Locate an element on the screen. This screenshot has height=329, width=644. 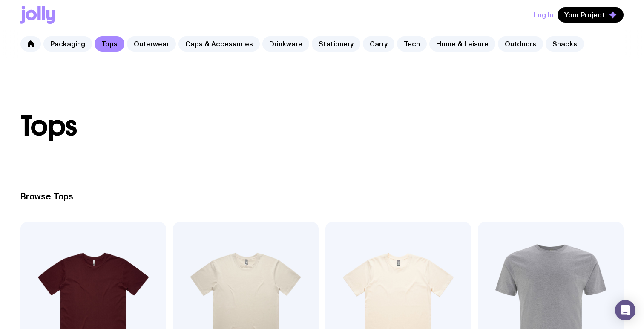
a: Tech is located at coordinates (412, 44).